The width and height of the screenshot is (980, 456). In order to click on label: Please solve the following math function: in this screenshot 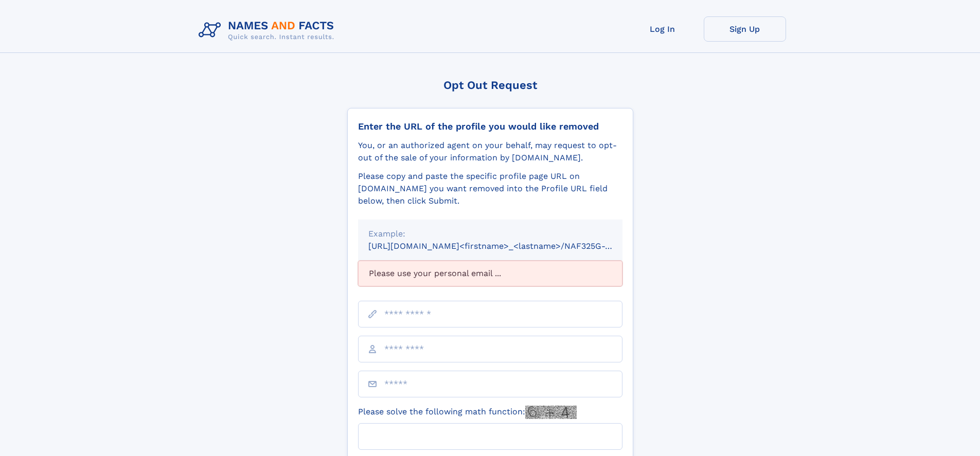, I will do `click(467, 413)`.